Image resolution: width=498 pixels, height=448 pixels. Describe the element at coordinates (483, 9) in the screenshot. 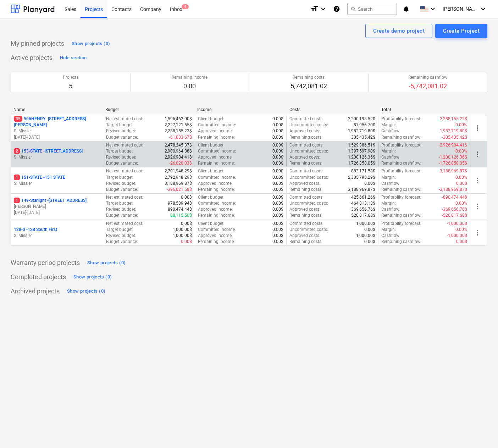

I see `i: keyboard_arrow_down` at that location.